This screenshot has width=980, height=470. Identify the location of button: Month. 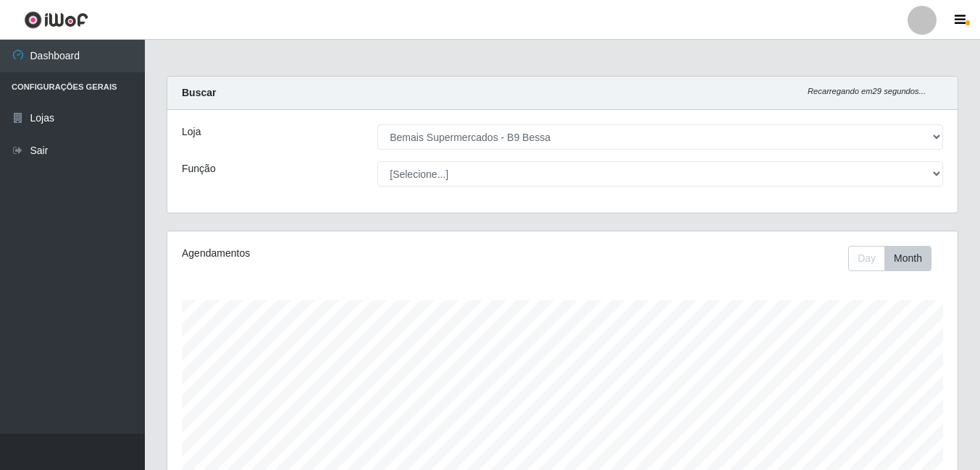
(908, 258).